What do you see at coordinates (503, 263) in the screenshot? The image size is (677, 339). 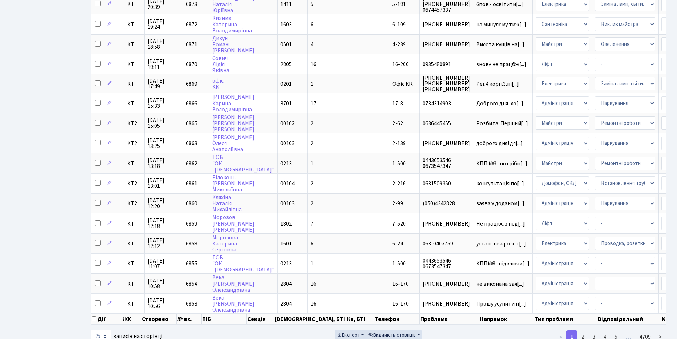 I see `span: КПП№8- підключи[...]` at bounding box center [503, 263].